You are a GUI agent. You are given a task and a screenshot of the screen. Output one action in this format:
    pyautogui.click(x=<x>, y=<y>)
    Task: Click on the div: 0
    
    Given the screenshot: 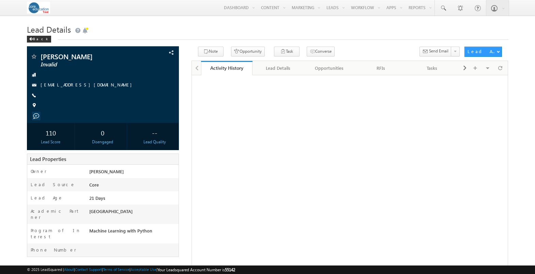 What is the action you would take?
    pyautogui.click(x=103, y=133)
    